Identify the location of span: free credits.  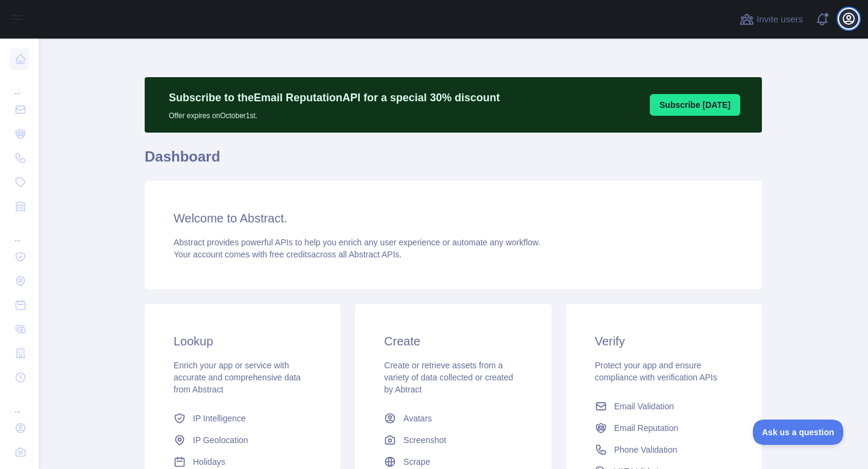
(290, 254).